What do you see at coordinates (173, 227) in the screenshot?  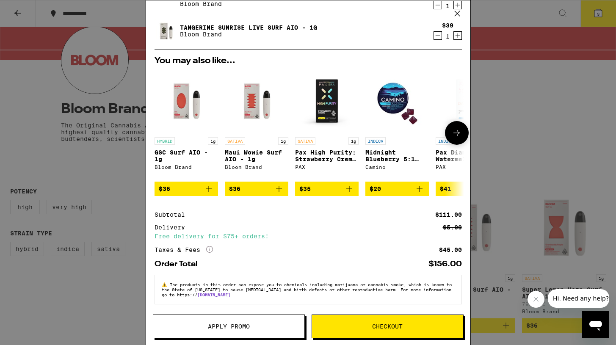 I see `div: Delivery` at bounding box center [173, 227].